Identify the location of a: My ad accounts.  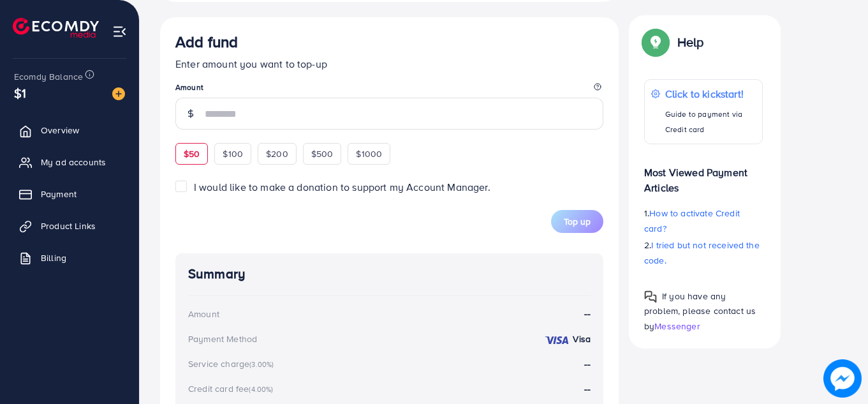
(70, 162).